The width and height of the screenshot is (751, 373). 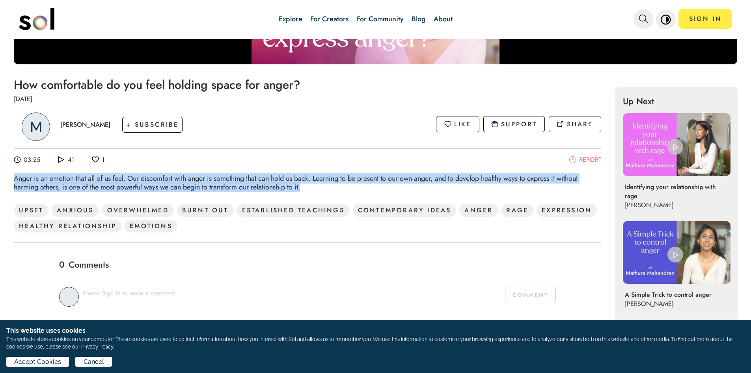 What do you see at coordinates (71, 159) in the screenshot?
I see `p: 41` at bounding box center [71, 159].